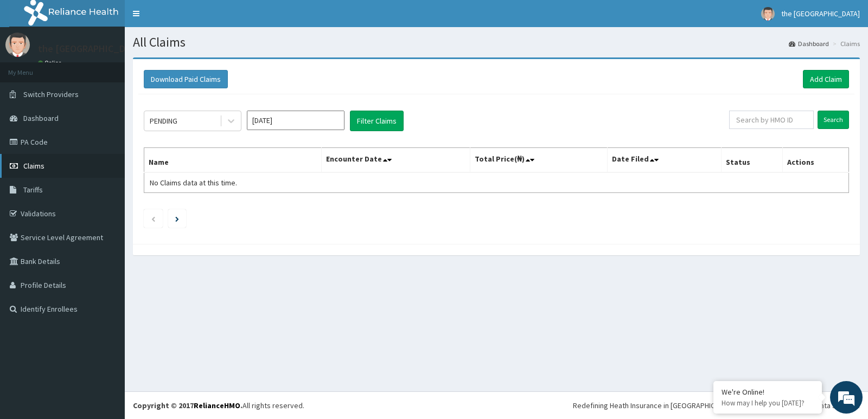 The image size is (868, 419). I want to click on a: Online, so click(51, 63).